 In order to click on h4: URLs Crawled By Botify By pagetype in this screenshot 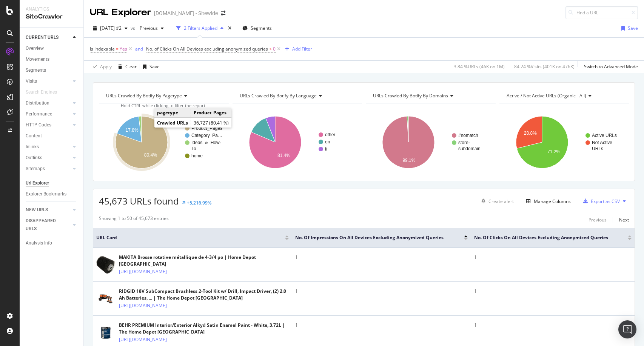, I will do `click(163, 96)`.